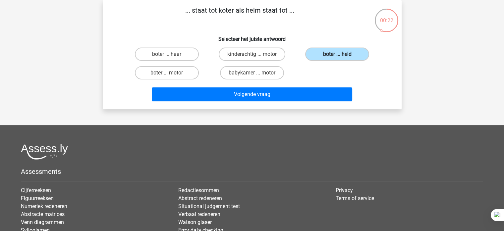  I want to click on button: Volgende vraag, so click(252, 94).